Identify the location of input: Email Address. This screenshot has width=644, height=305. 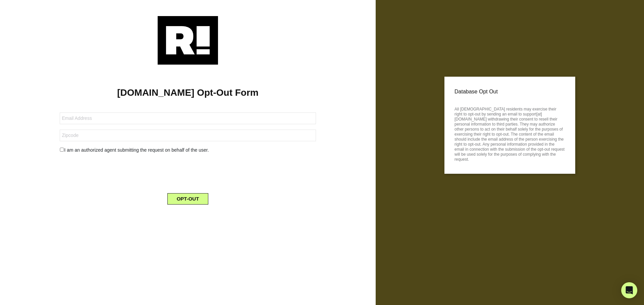
(188, 118).